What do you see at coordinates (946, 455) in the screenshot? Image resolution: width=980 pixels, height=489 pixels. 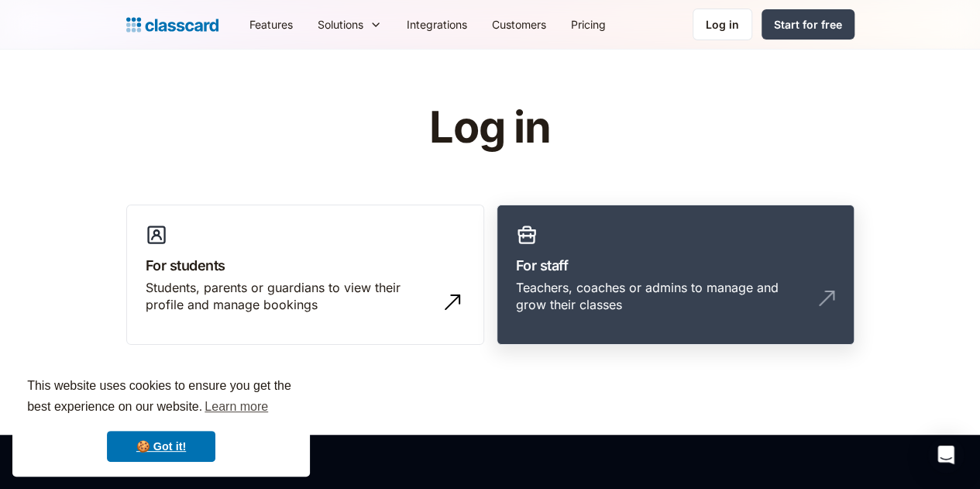 I see `div: Open Intercom Messenger` at bounding box center [946, 455].